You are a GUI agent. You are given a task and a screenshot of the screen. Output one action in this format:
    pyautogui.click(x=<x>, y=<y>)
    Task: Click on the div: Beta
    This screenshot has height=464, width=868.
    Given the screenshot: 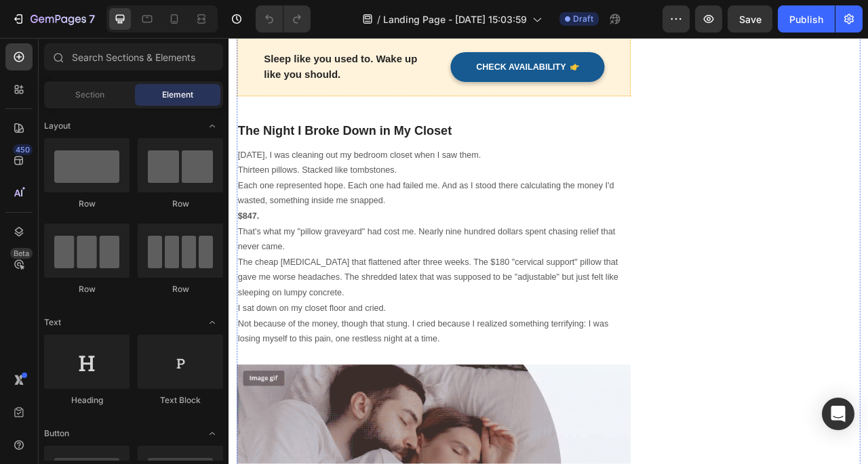 What is the action you would take?
    pyautogui.click(x=21, y=254)
    